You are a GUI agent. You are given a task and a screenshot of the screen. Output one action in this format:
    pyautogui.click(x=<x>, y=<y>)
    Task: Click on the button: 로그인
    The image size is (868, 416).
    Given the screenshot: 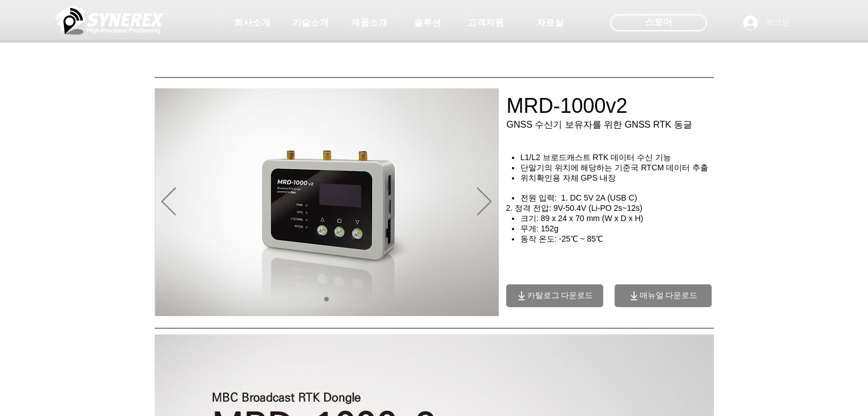 What is the action you would take?
    pyautogui.click(x=767, y=23)
    